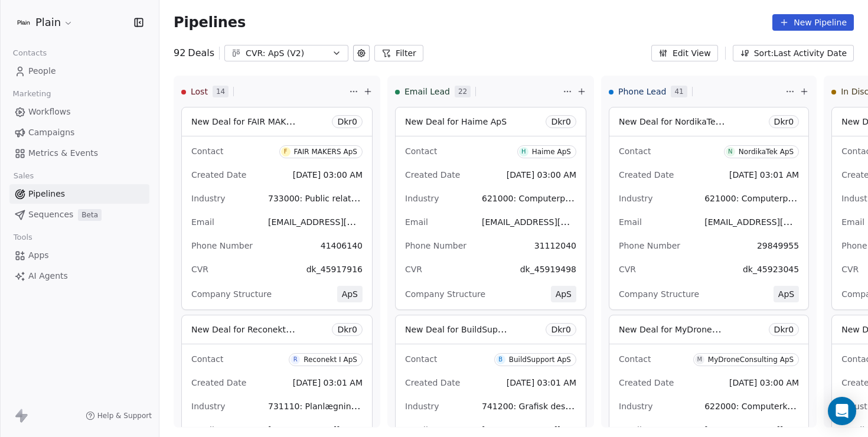  Describe the element at coordinates (199, 91) in the screenshot. I see `span: Lost` at that location.